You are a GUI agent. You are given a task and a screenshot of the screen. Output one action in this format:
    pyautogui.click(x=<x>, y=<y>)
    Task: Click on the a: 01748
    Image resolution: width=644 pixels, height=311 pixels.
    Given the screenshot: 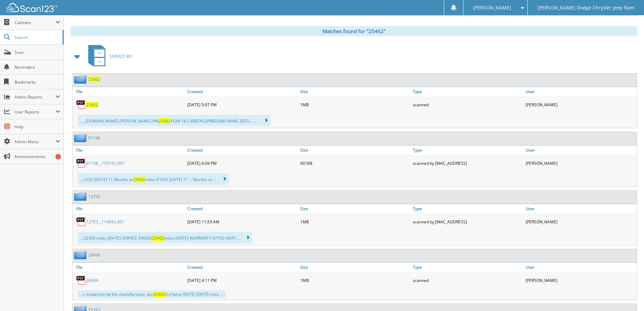 What is the action you would take?
    pyautogui.click(x=94, y=138)
    